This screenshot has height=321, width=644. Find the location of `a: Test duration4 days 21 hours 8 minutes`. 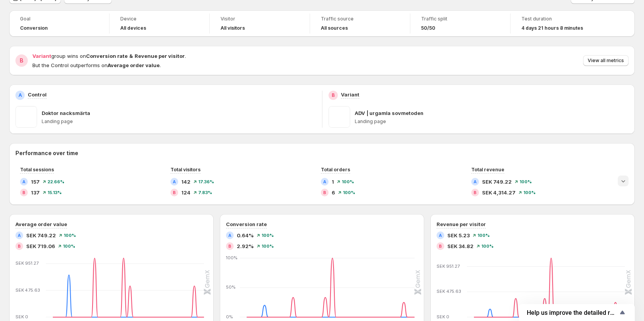

a: Test duration4 days 21 hours 8 minutes is located at coordinates (560, 23).